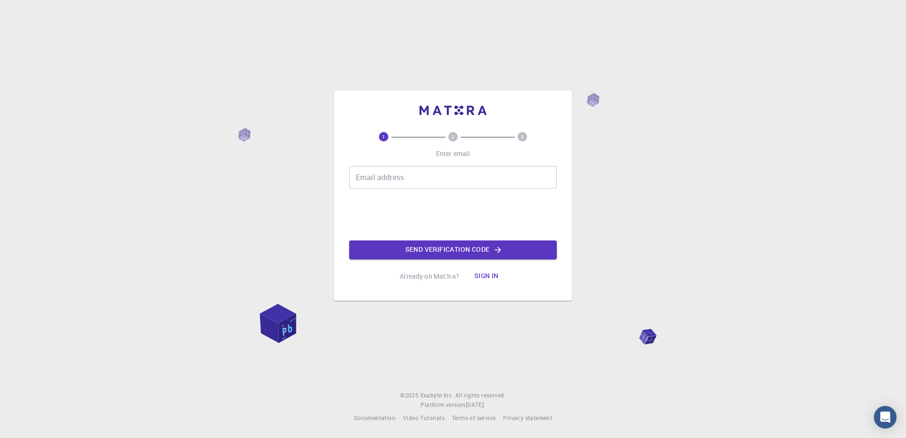 The height and width of the screenshot is (438, 906). Describe the element at coordinates (480, 396) in the screenshot. I see `span: All rights reserved.` at that location.